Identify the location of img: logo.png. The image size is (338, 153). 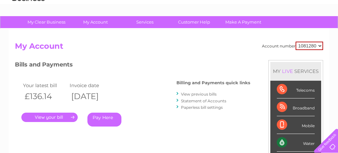
(28, 27).